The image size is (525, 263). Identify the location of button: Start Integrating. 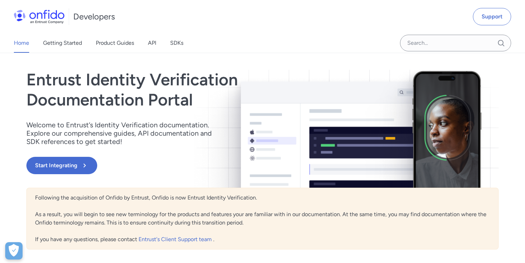
(62, 166).